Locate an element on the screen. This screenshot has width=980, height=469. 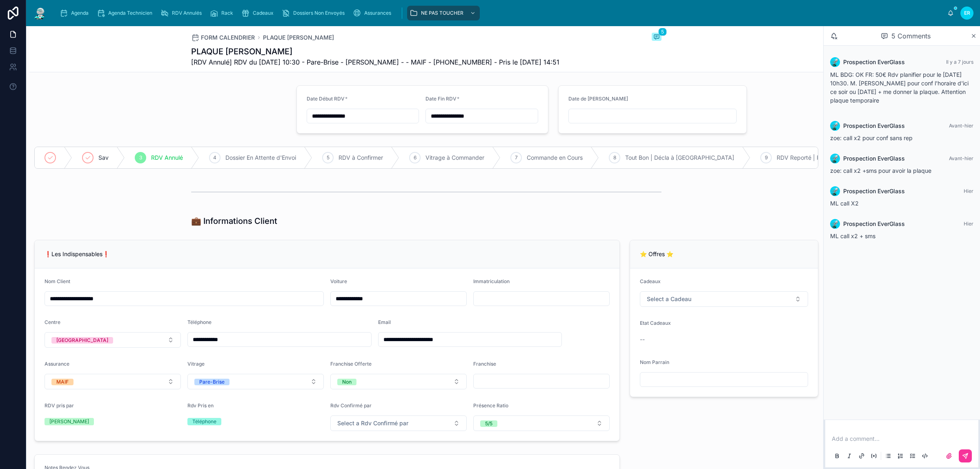
span: RDV Annulé is located at coordinates (167, 157).